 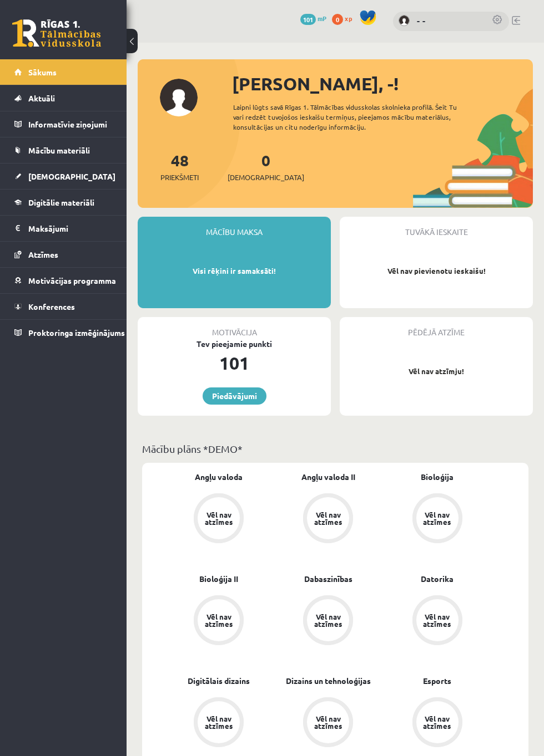 What do you see at coordinates (436, 328) in the screenshot?
I see `div: Pēdējā atzīme` at bounding box center [436, 328].